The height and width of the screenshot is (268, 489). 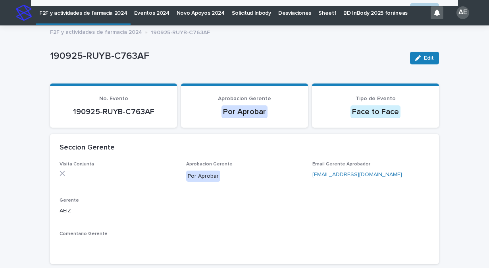 What do you see at coordinates (342, 164) in the screenshot?
I see `span: Email Gerente Aprobador` at bounding box center [342, 164].